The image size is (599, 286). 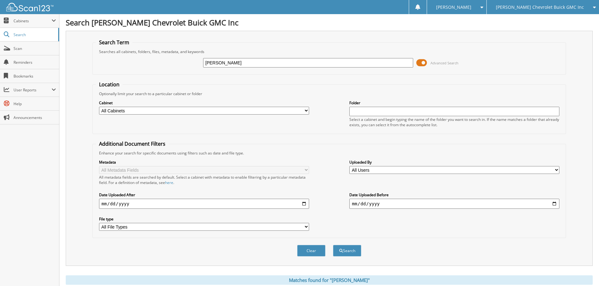 What do you see at coordinates (329, 153) in the screenshot?
I see `div: Enhance your search for specific documents using filters such as date and file type.` at bounding box center [329, 153].